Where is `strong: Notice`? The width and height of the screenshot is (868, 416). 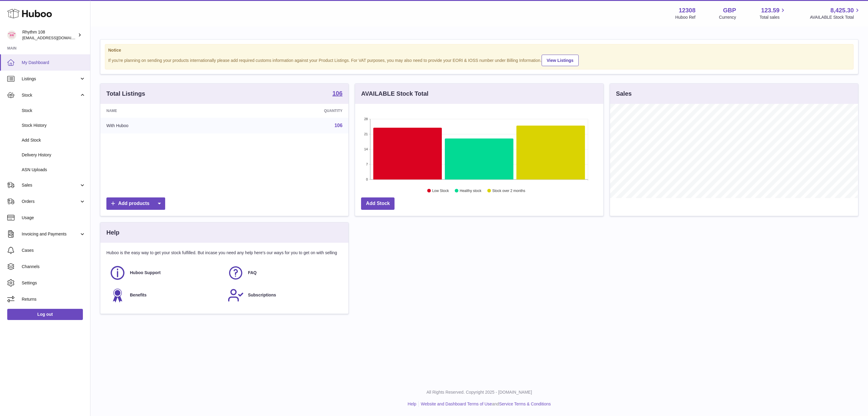
strong: Notice is located at coordinates (479, 50).